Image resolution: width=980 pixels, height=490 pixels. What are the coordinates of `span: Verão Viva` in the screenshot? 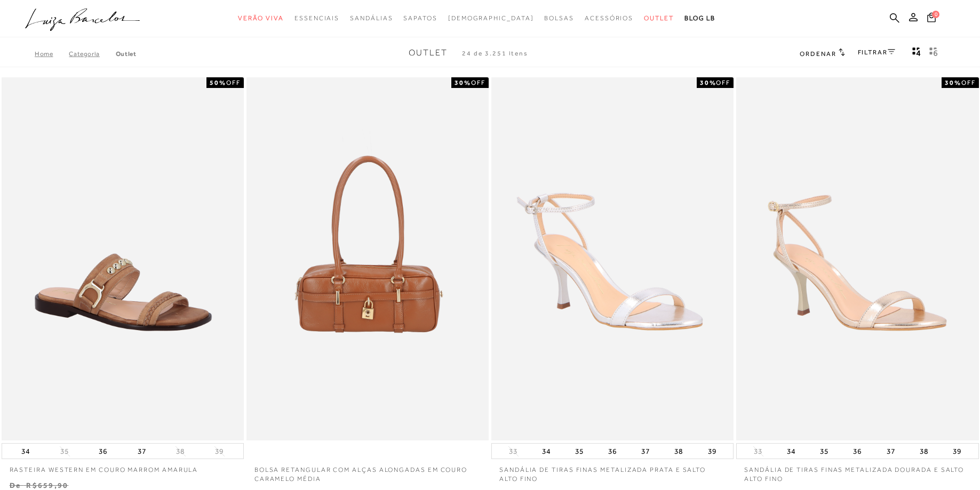 It's located at (261, 18).